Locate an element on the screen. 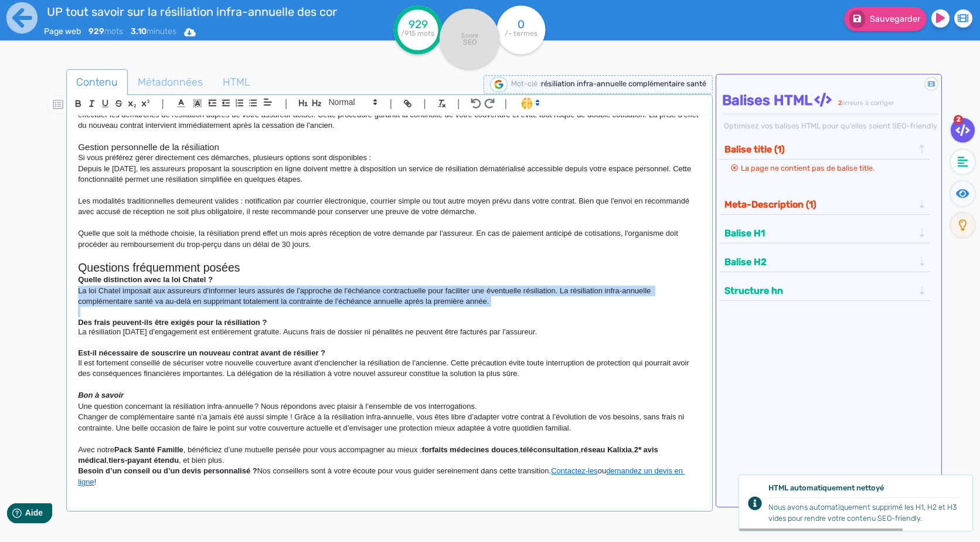 This screenshot has height=542, width=980. tspan: /- termes is located at coordinates (522, 33).